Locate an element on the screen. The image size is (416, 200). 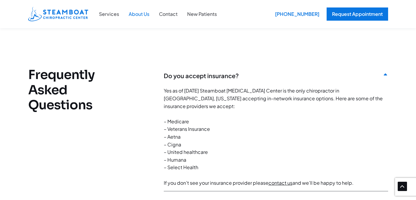
div: Request Appointment is located at coordinates (357, 14).